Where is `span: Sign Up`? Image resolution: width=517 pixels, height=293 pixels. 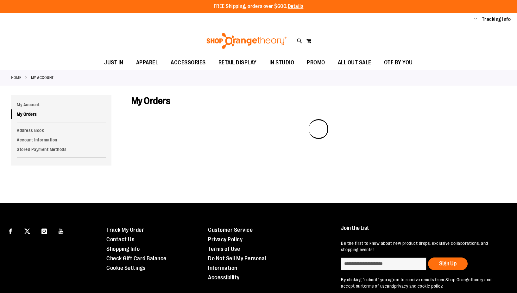
span: Sign Up is located at coordinates (448, 263).